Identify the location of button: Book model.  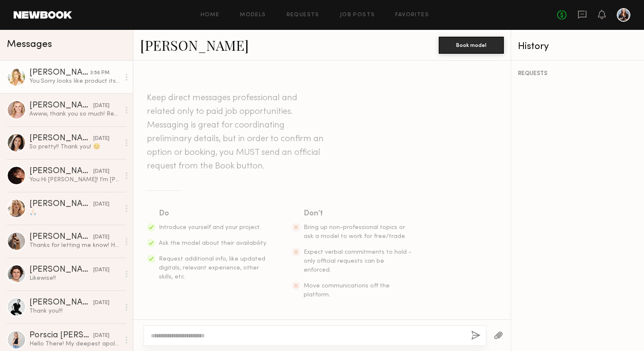
(471, 45).